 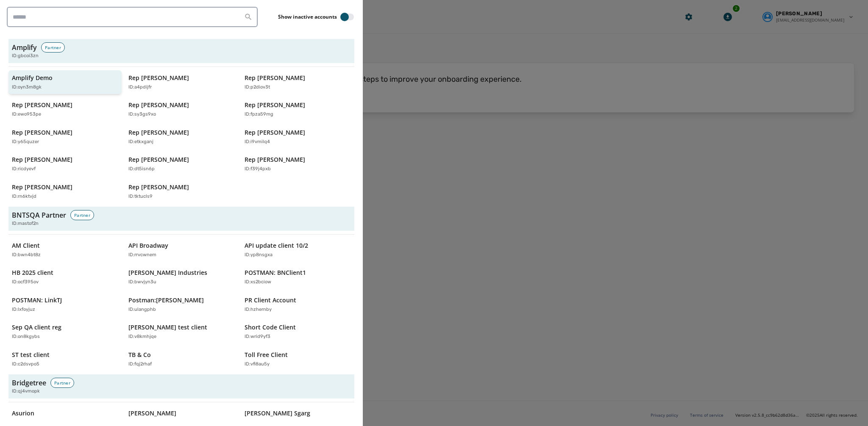 I want to click on button: AM ClientID:bwn4bt8z, so click(x=65, y=250).